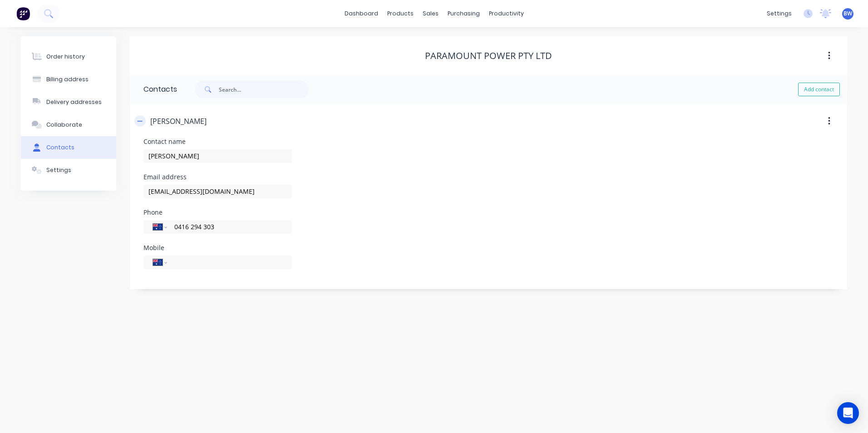  I want to click on button: Collaborate, so click(69, 125).